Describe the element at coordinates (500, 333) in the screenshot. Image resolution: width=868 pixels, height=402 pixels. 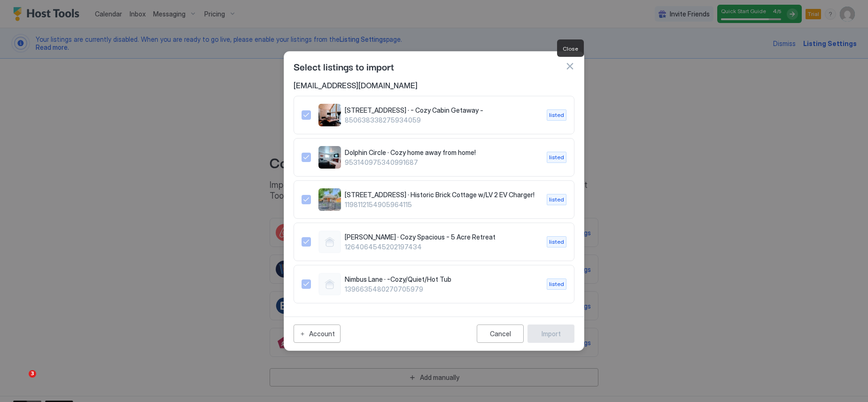
I see `button: Cancel` at that location.